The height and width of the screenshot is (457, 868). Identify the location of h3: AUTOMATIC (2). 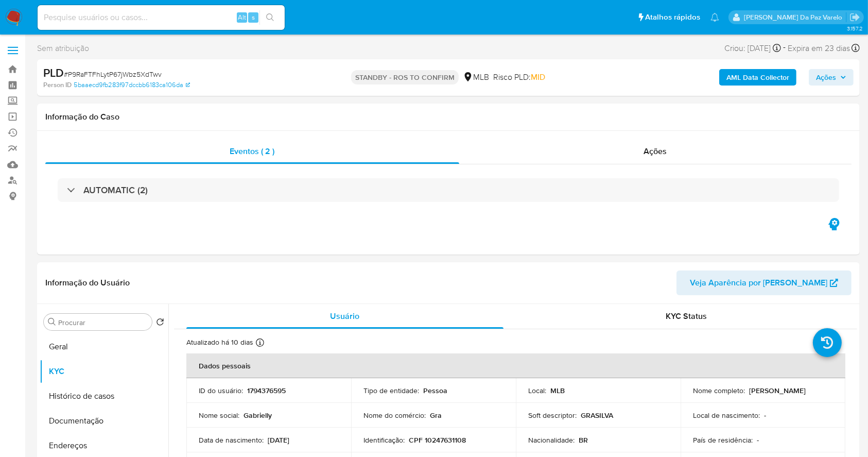
(116, 190).